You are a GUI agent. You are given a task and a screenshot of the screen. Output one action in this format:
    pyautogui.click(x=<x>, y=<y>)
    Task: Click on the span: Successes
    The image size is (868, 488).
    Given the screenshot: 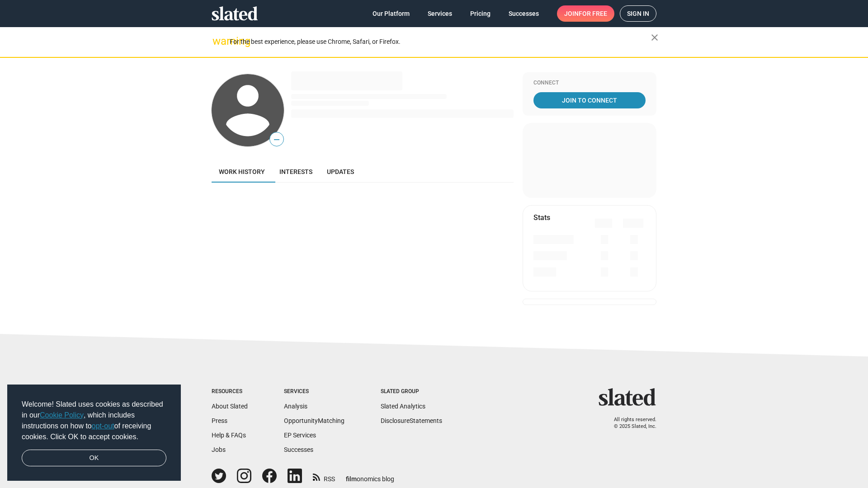 What is the action you would take?
    pyautogui.click(x=523, y=14)
    